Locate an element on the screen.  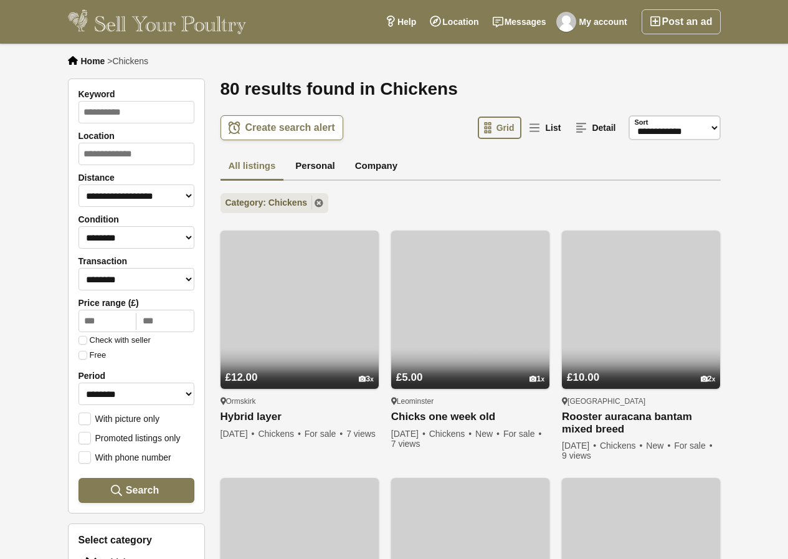
img: Chicks one week old is located at coordinates (470, 310).